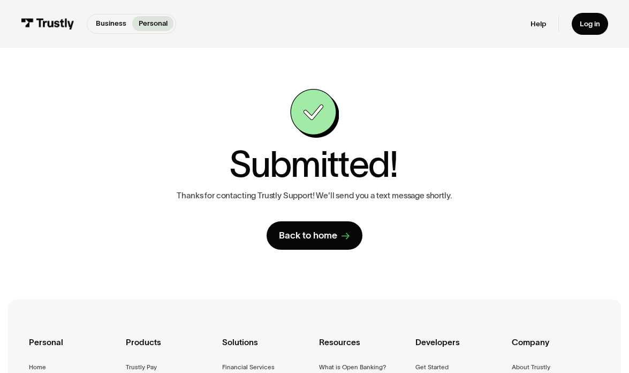  What do you see at coordinates (248, 367) in the screenshot?
I see `div: Financial Services` at bounding box center [248, 367].